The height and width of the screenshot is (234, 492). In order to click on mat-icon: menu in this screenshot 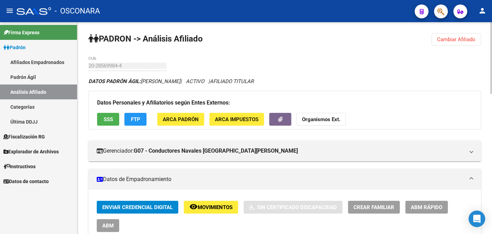, I will do `click(10, 11)`.